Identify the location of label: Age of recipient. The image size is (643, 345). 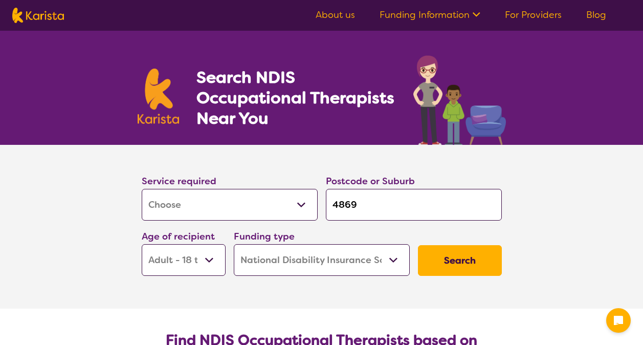
(178, 236).